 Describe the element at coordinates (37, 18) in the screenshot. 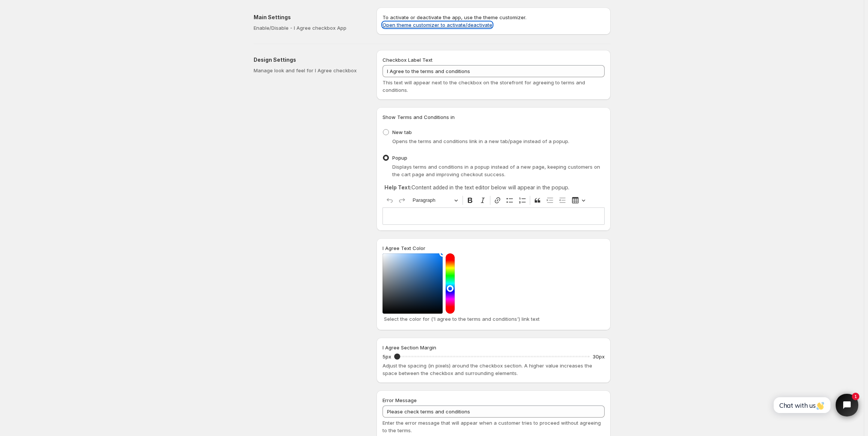

I see `span: Chat with us` at that location.